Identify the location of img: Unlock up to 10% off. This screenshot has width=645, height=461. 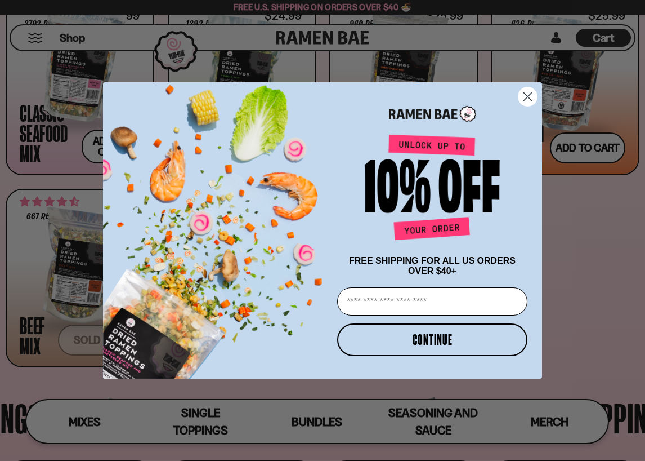
(432, 189).